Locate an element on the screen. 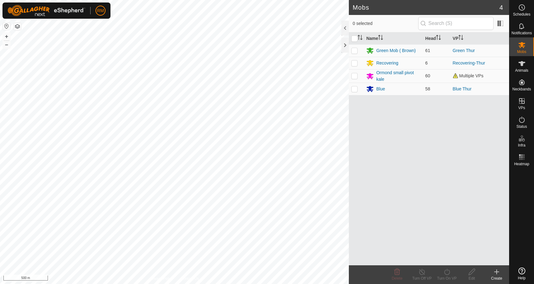 The width and height of the screenshot is (534, 284). span: Neckbands is located at coordinates (522, 89).